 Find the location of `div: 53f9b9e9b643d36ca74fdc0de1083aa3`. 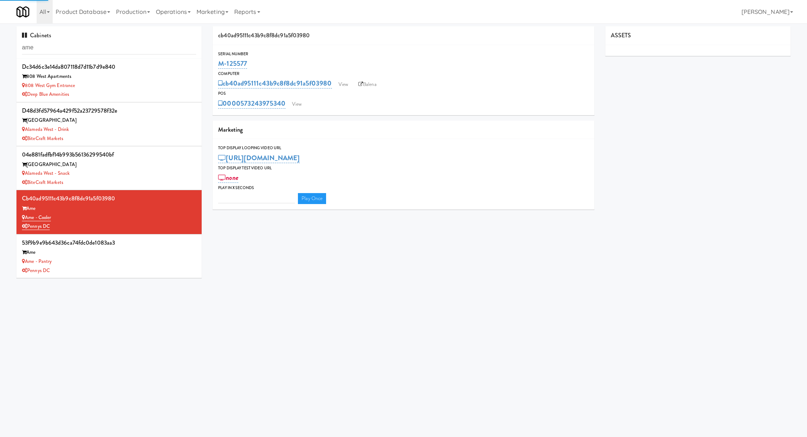

div: 53f9b9e9b643d36ca74fdc0de1083aa3 is located at coordinates (109, 243).